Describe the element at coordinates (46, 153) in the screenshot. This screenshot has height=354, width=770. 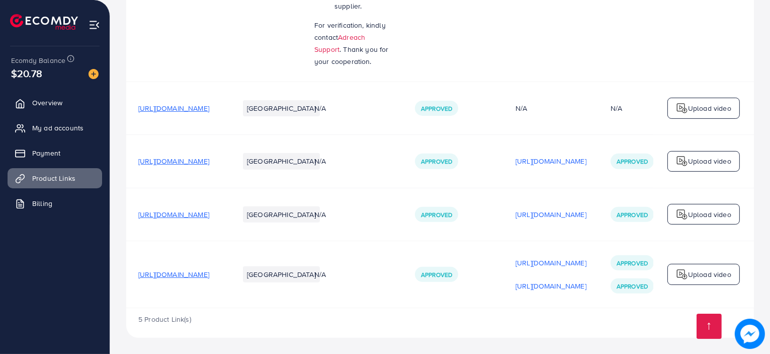
I see `span: Payment` at that location.